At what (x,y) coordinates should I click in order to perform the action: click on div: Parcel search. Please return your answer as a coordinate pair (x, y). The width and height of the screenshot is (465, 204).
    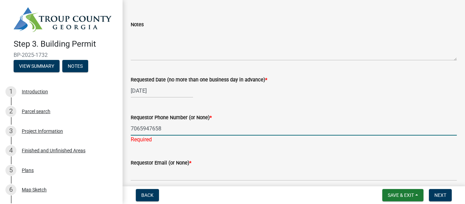
    Looking at the image, I should click on (36, 111).